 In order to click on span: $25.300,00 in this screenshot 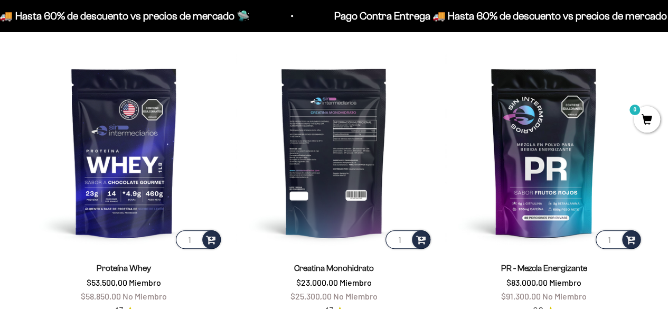, I will do `click(311, 296)`.